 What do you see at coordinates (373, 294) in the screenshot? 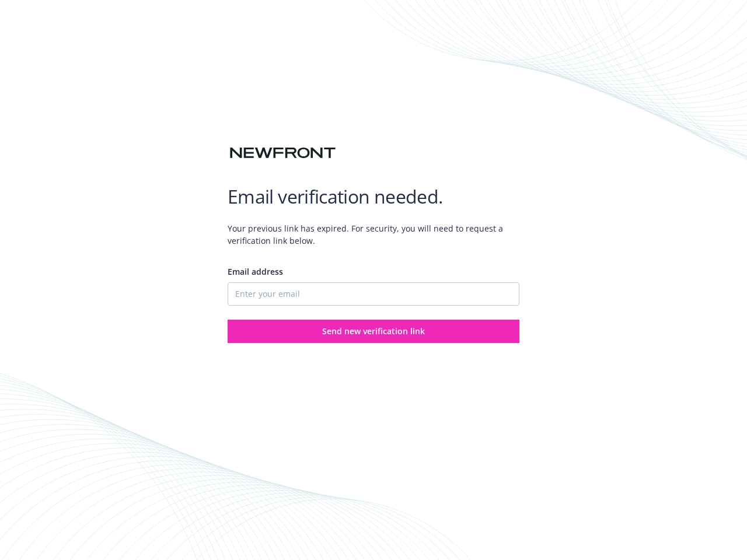
I see `input: Enter your email` at bounding box center [373, 294].